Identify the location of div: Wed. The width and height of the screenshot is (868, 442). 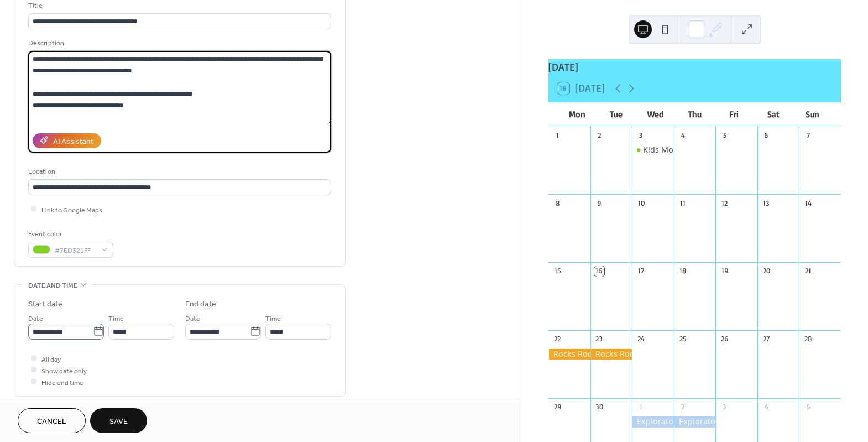
(655, 114).